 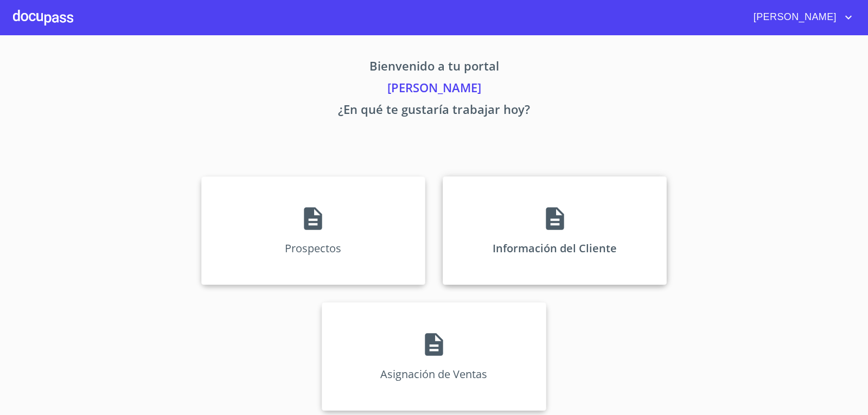 What do you see at coordinates (800, 18) in the screenshot?
I see `button: account of current user` at bounding box center [800, 18].